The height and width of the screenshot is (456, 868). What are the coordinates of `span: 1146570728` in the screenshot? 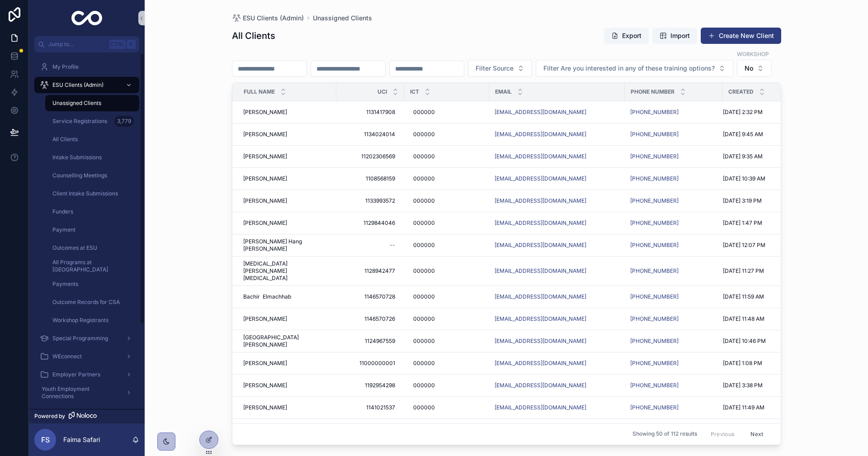 It's located at (370, 297).